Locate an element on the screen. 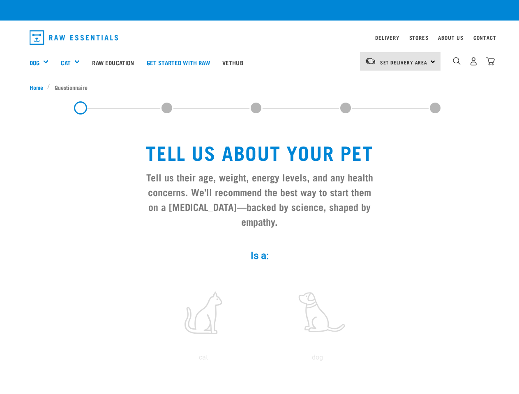 The image size is (519, 394). img: Raw Essentials Logo is located at coordinates (74, 37).